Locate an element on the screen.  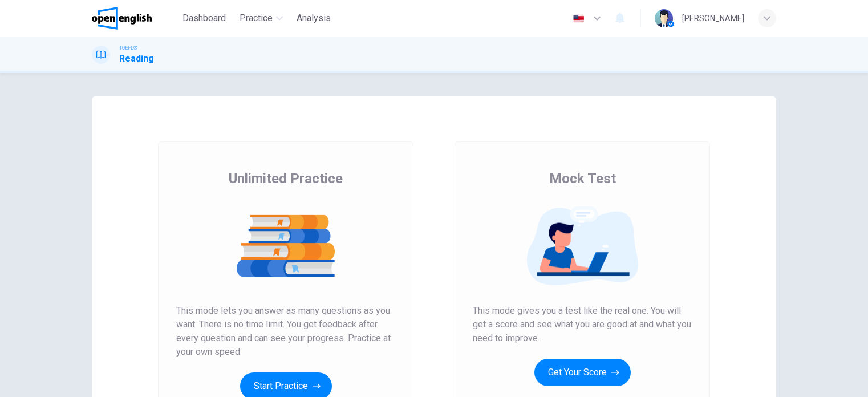
img: en is located at coordinates (579, 18).